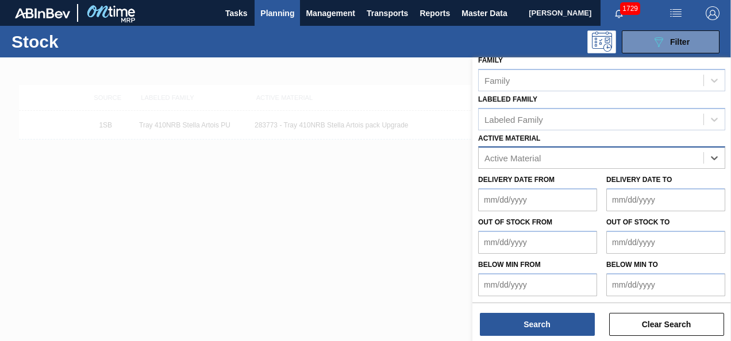  I want to click on div: Family, so click(497, 80).